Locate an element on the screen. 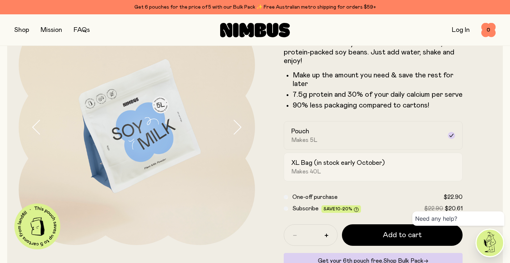 This screenshot has width=510, height=263. span: 0 is located at coordinates (488, 30).